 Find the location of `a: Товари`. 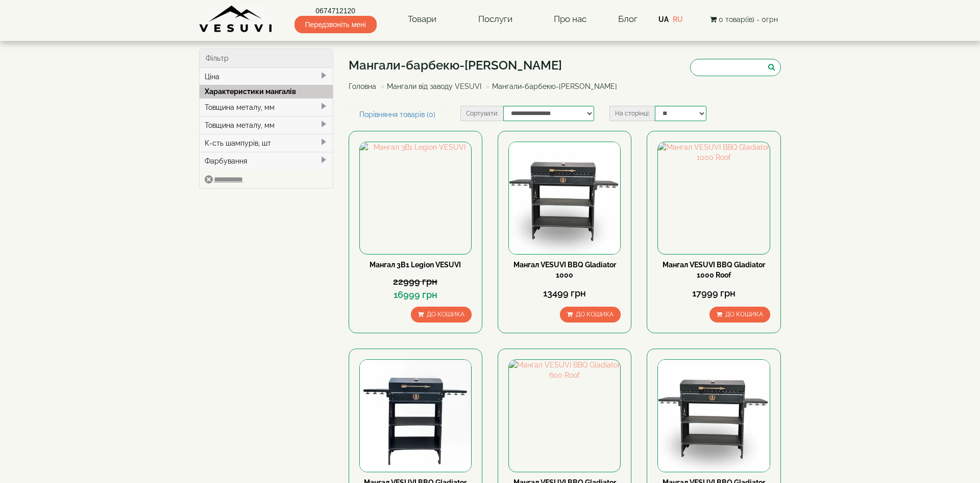

a: Товари is located at coordinates (422, 20).